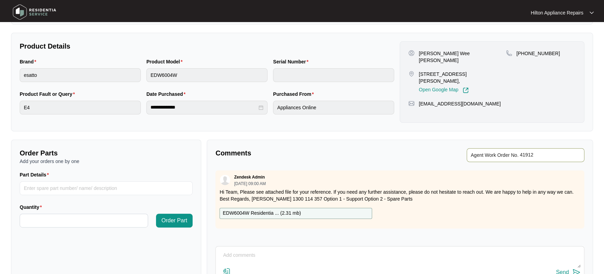 Image resolution: width=604 pixels, height=274 pixels. I want to click on p: Add your orders one by one, so click(106, 162).